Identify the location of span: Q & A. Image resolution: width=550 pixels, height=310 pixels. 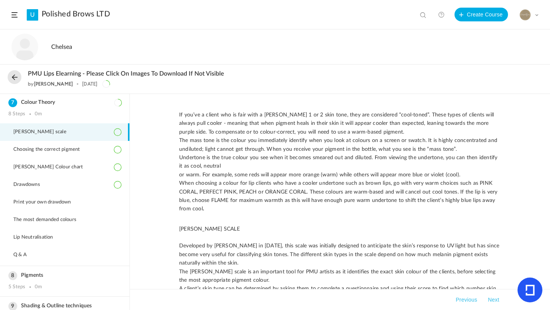
(25, 255).